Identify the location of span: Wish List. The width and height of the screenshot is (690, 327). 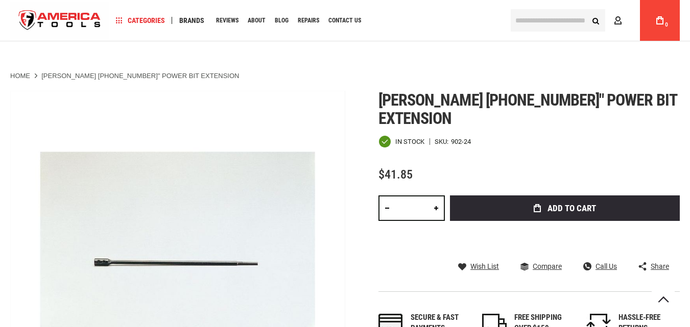
(485, 267).